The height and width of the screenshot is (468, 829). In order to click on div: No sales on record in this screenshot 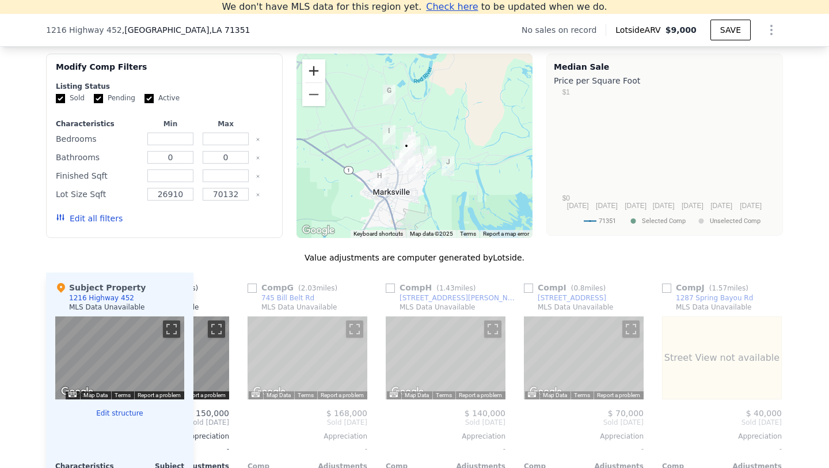, I will do `click(564, 30)`.